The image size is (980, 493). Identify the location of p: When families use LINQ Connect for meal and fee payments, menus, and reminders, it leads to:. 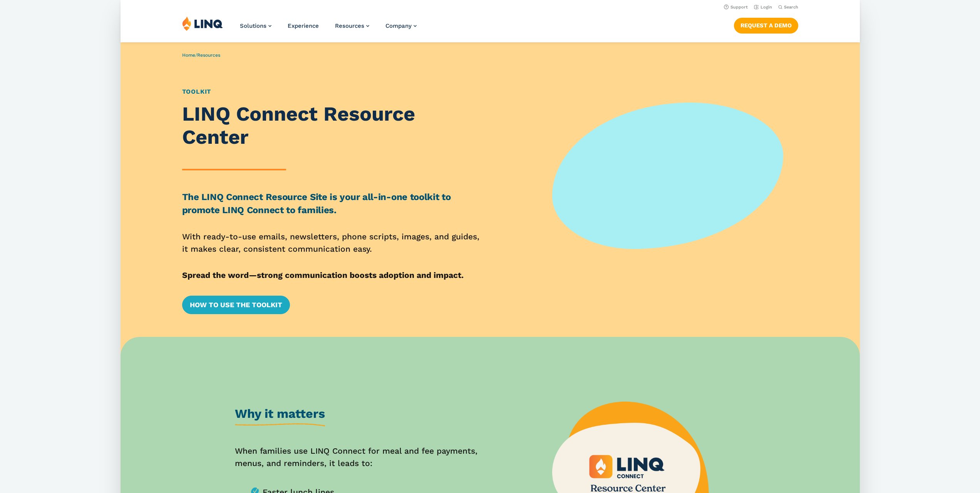
(358, 457).